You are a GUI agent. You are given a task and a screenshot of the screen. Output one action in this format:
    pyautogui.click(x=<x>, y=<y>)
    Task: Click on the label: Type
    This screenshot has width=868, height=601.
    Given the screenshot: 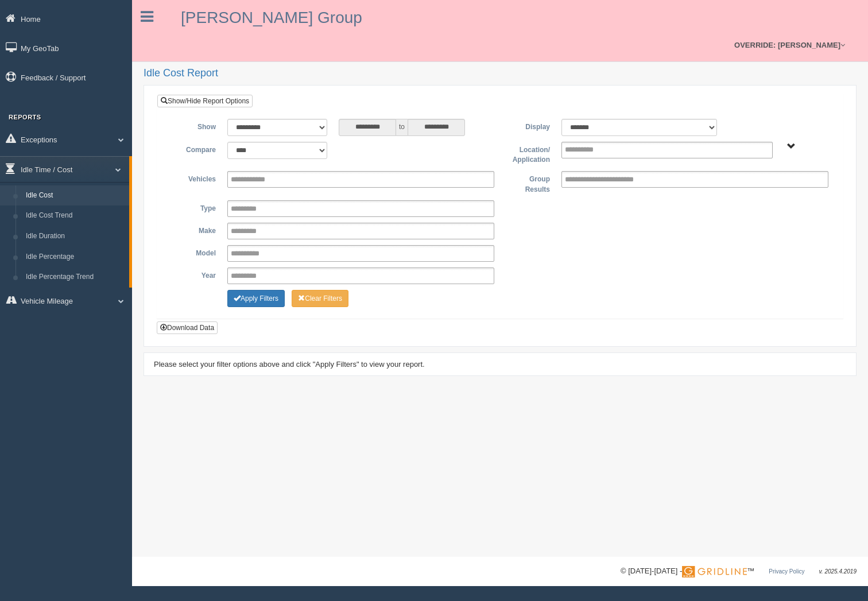 What is the action you would take?
    pyautogui.click(x=193, y=207)
    